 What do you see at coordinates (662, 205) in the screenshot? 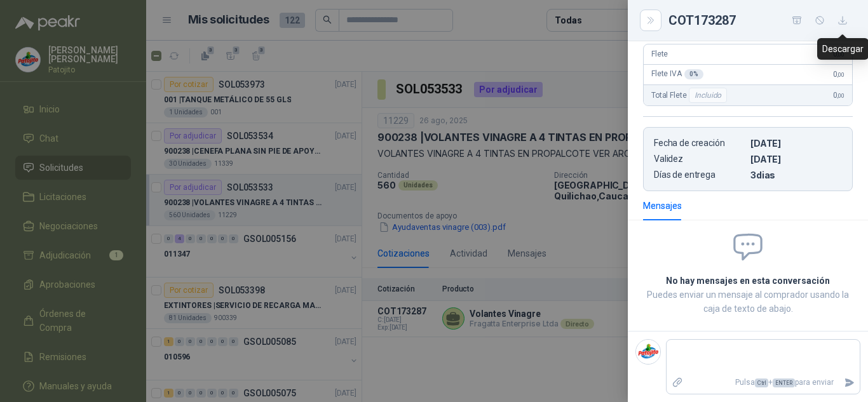
I see `div: Mensajes` at bounding box center [662, 205].